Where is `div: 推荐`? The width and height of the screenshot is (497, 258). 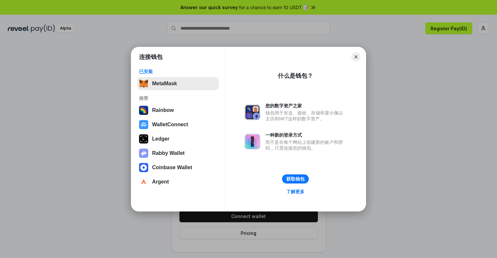
div: 推荐 is located at coordinates (178, 98).